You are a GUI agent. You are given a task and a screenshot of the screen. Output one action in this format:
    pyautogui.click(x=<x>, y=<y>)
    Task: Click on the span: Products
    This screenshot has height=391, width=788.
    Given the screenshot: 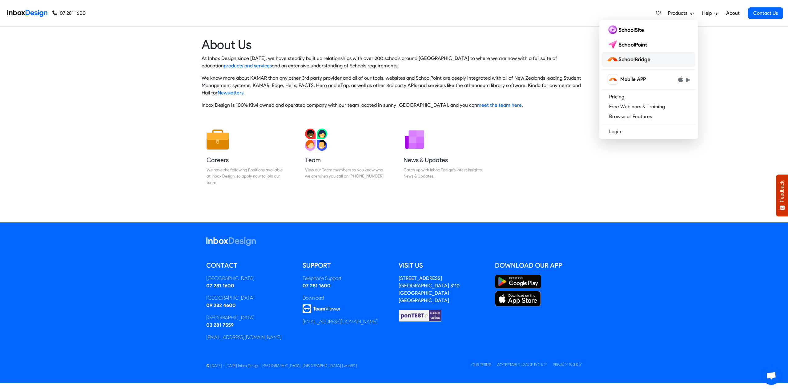 What is the action you would take?
    pyautogui.click(x=679, y=13)
    